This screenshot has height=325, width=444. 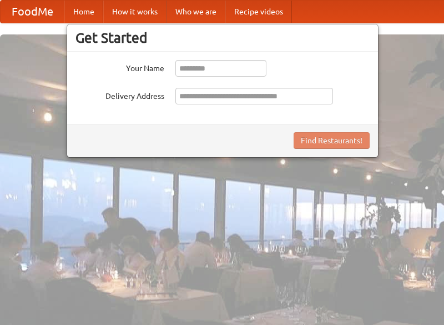 I want to click on h3: Get Started, so click(x=223, y=38).